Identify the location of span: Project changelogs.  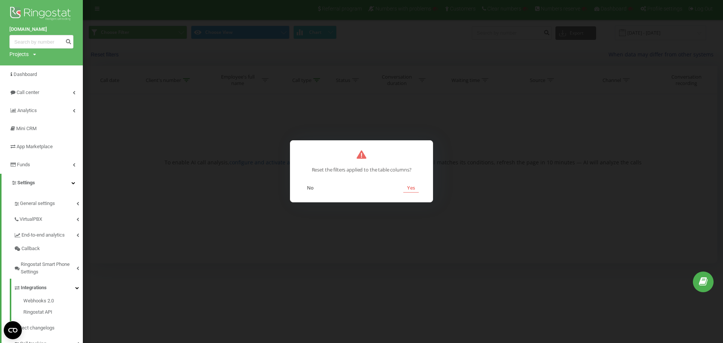
(34, 328).